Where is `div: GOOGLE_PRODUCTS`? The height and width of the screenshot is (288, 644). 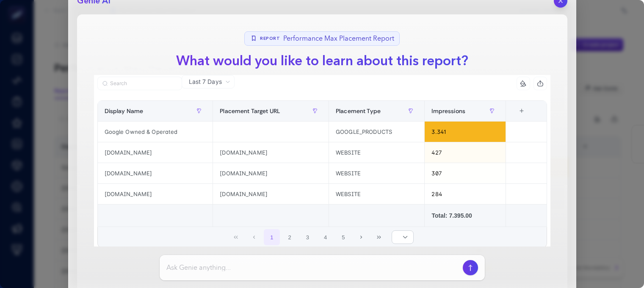 div: GOOGLE_PRODUCTS is located at coordinates (376, 132).